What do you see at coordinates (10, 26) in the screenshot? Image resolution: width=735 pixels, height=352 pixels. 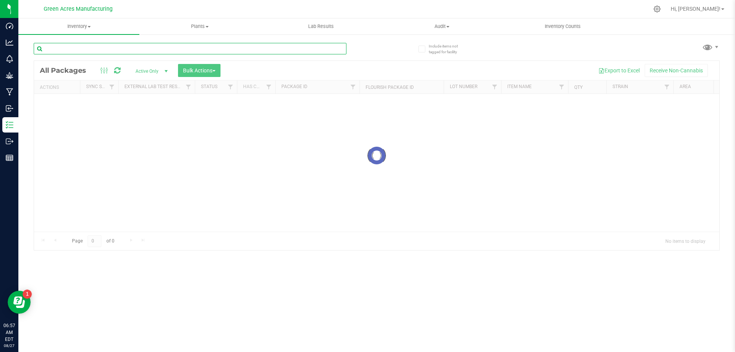 I see `inline-svg: Dashboard` at bounding box center [10, 26].